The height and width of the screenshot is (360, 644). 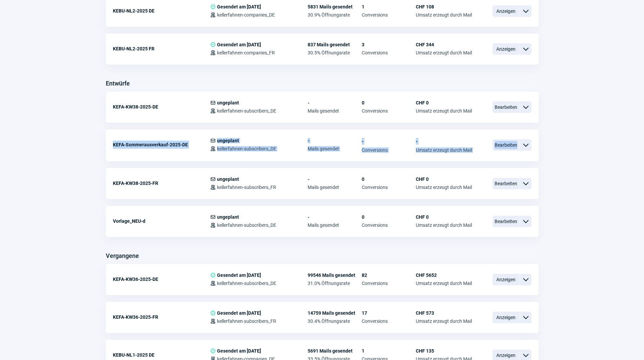 What do you see at coordinates (118, 83) in the screenshot?
I see `h3: Entwürfe` at bounding box center [118, 83].